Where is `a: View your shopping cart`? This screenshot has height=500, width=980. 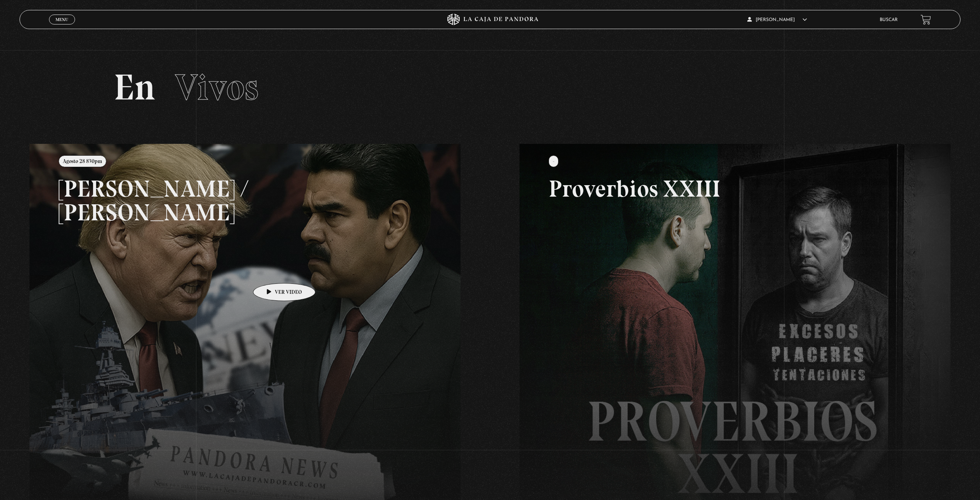 a: View your shopping cart is located at coordinates (926, 19).